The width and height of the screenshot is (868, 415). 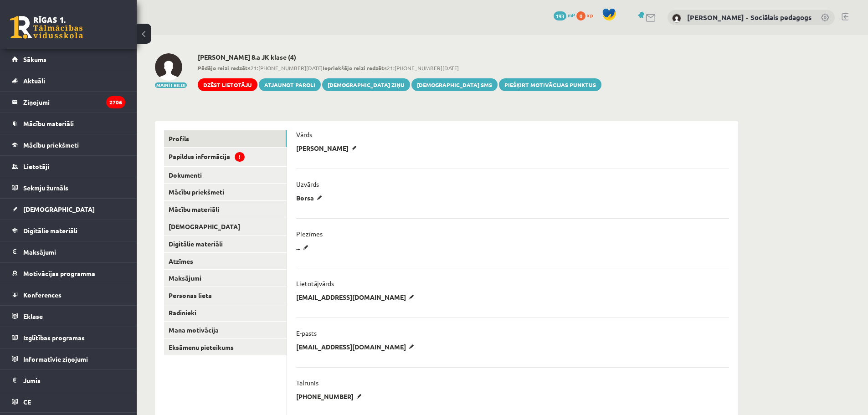 What do you see at coordinates (306, 333) in the screenshot?
I see `p: E-pasts` at bounding box center [306, 333].